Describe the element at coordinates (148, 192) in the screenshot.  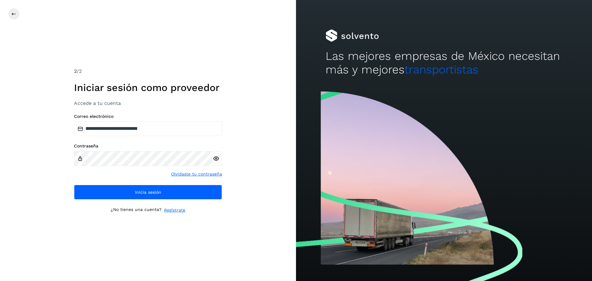
I see `span: Inicia sesión` at that location.